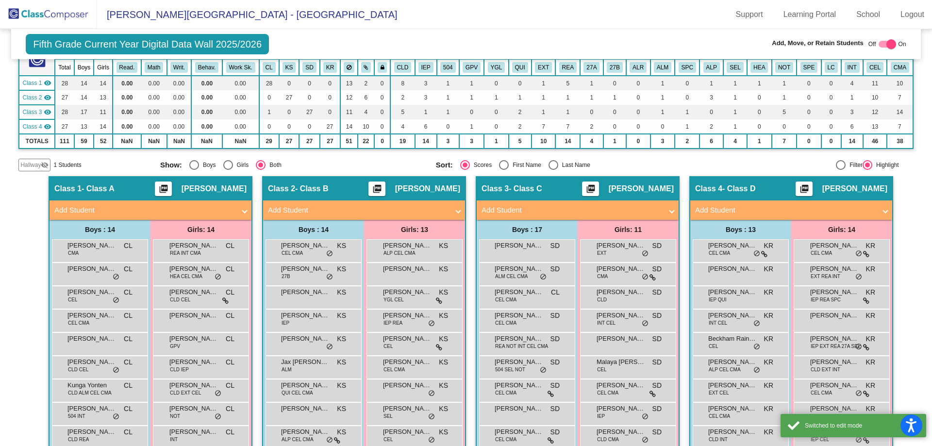 The image size is (932, 446). What do you see at coordinates (269, 141) in the screenshot?
I see `td: 29` at bounding box center [269, 141].